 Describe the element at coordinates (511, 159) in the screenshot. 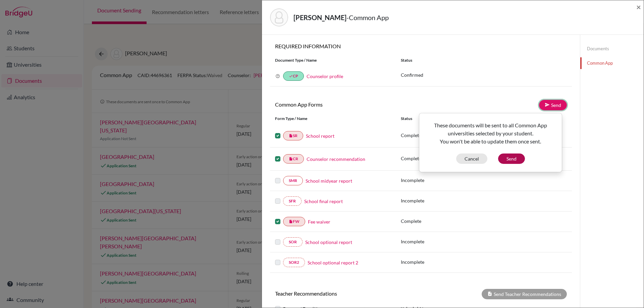

I see `button: Send` at that location.